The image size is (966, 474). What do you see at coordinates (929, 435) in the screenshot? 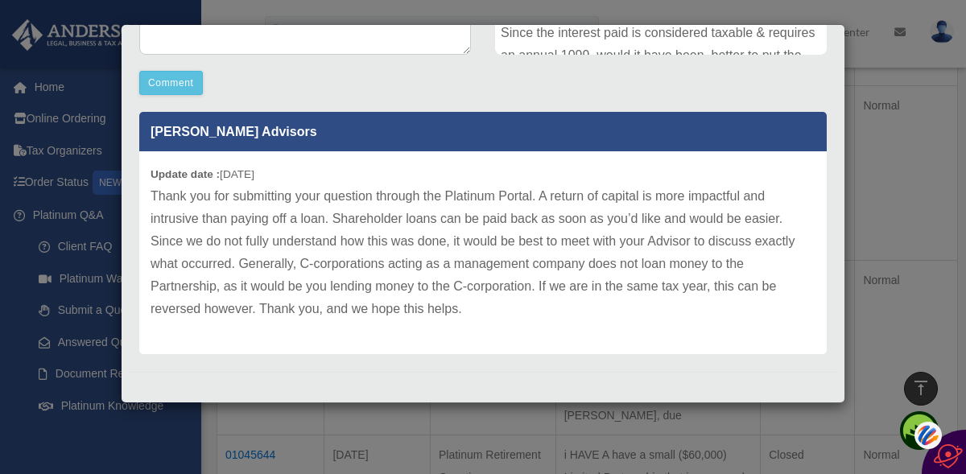
I see `img: svg+xml;base64,PHN2ZyB3aWR0aD0iNDQiIGhlaWdodD0iNDQiIHZpZXdCb3g9IjAgMCA0NCA0NCIgZmlsbD0ibm9uZSIgeG...` at bounding box center [929, 435].